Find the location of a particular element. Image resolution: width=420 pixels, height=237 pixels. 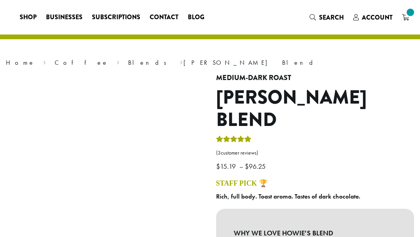

a: STAFF PICK 🏆 is located at coordinates (242, 184).